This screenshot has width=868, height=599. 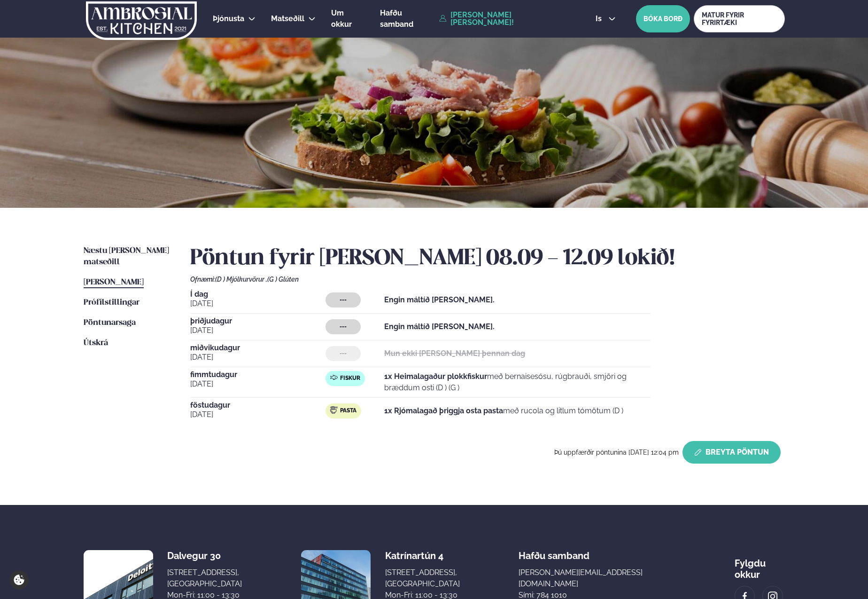 What do you see at coordinates (258, 405) in the screenshot?
I see `span: föstudagur` at bounding box center [258, 405].